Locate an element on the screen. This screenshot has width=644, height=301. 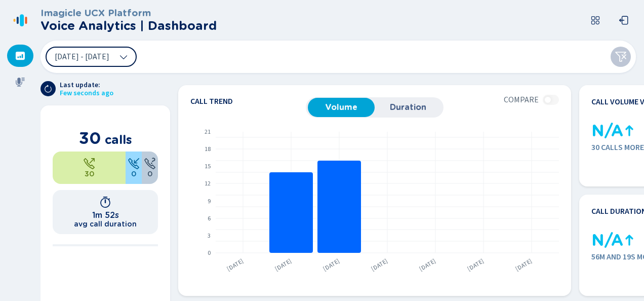
div: 100% is located at coordinates (89, 168).